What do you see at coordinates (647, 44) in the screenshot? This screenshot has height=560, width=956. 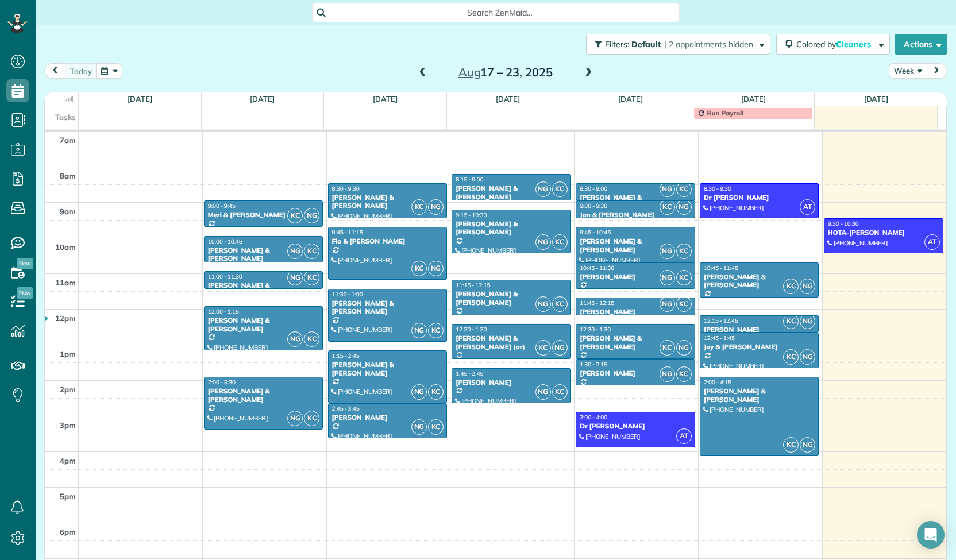 I see `span: Default` at bounding box center [647, 44].